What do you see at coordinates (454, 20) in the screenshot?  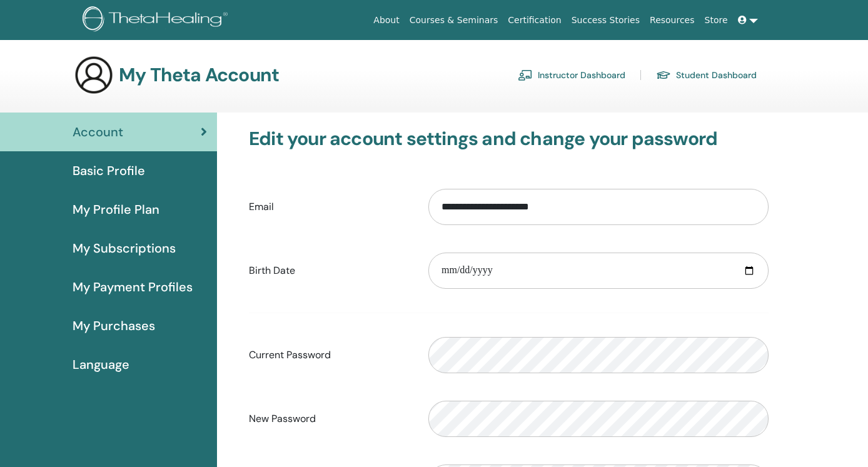 I see `a: Courses & Seminars` at bounding box center [454, 20].